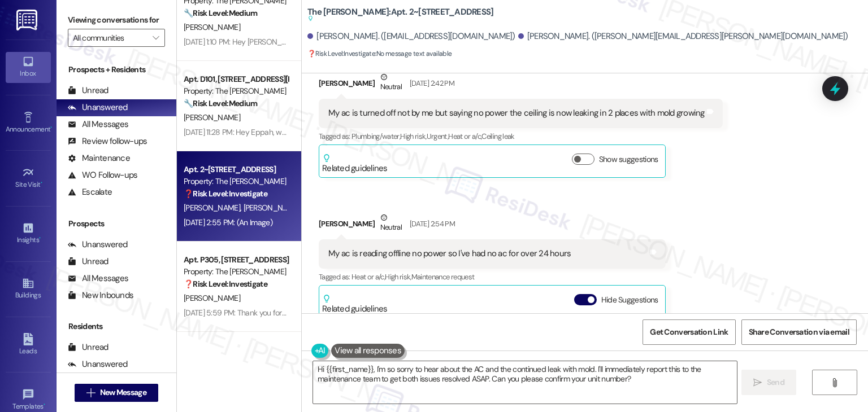 Image resolution: width=868 pixels, height=412 pixels. Describe the element at coordinates (90, 192) in the screenshot. I see `div: Escalate` at that location.